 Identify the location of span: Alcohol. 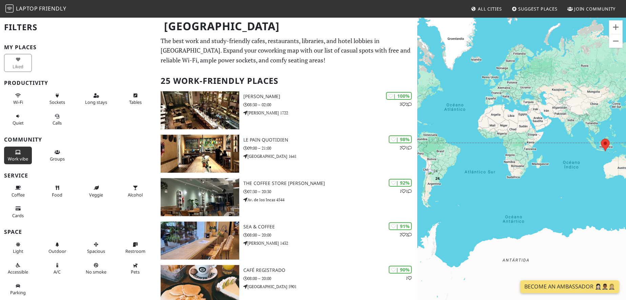
(135, 195).